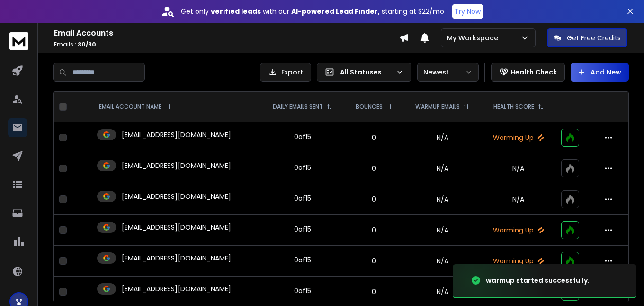  What do you see at coordinates (19, 41) in the screenshot?
I see `img: logo` at bounding box center [19, 41].